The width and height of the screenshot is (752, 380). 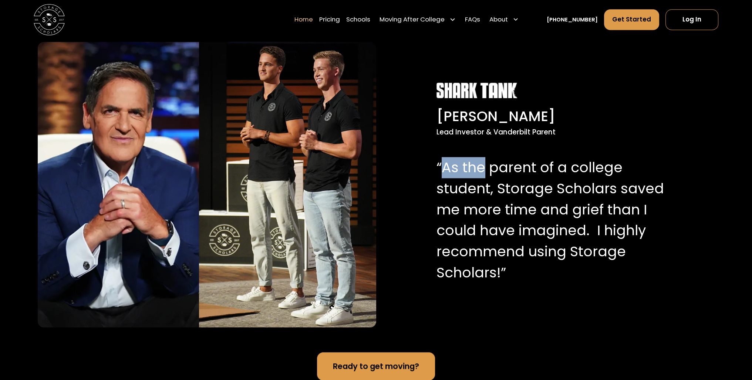 What do you see at coordinates (376, 366) in the screenshot?
I see `div: Ready to get moving?` at bounding box center [376, 366].